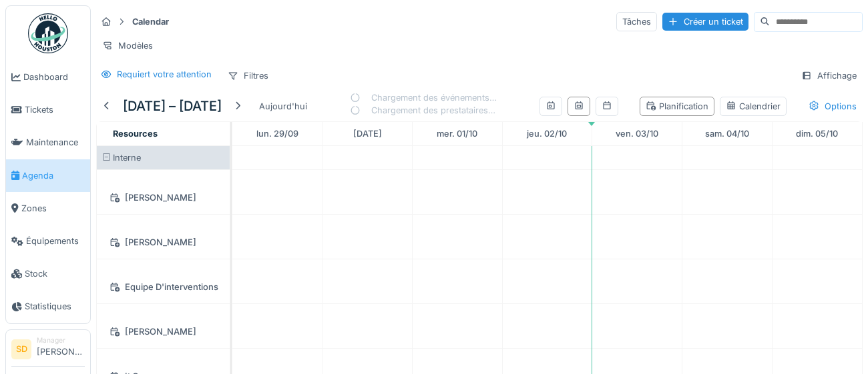 The height and width of the screenshot is (374, 868). I want to click on a: 1 octobre 2025, so click(457, 133).